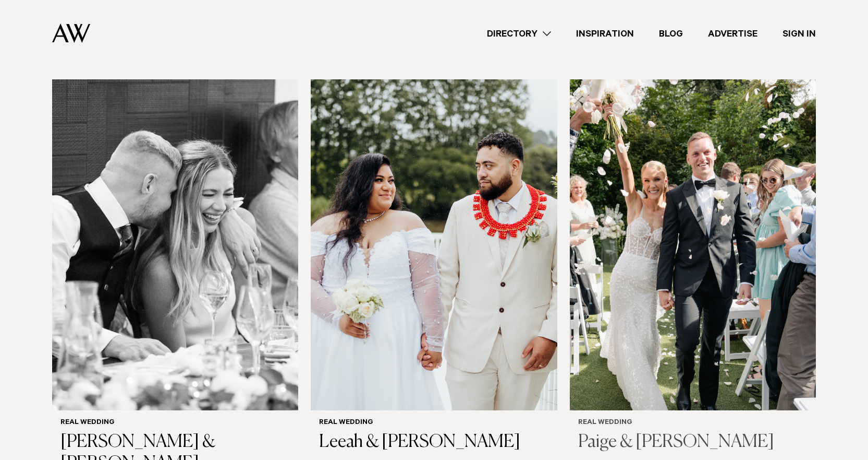 The width and height of the screenshot is (868, 460). Describe the element at coordinates (799, 33) in the screenshot. I see `a: Sign In` at that location.